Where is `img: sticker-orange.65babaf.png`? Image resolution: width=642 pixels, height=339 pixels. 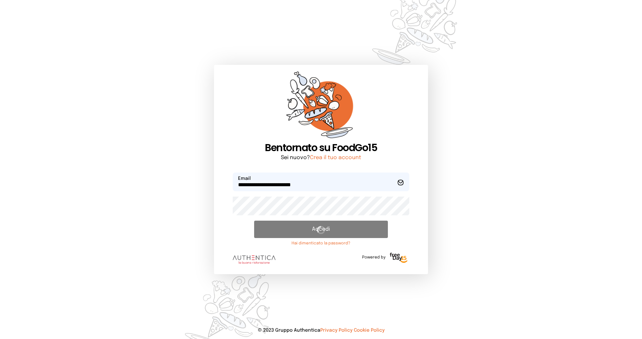 img: sticker-orange.65babaf.png is located at coordinates (321, 107).